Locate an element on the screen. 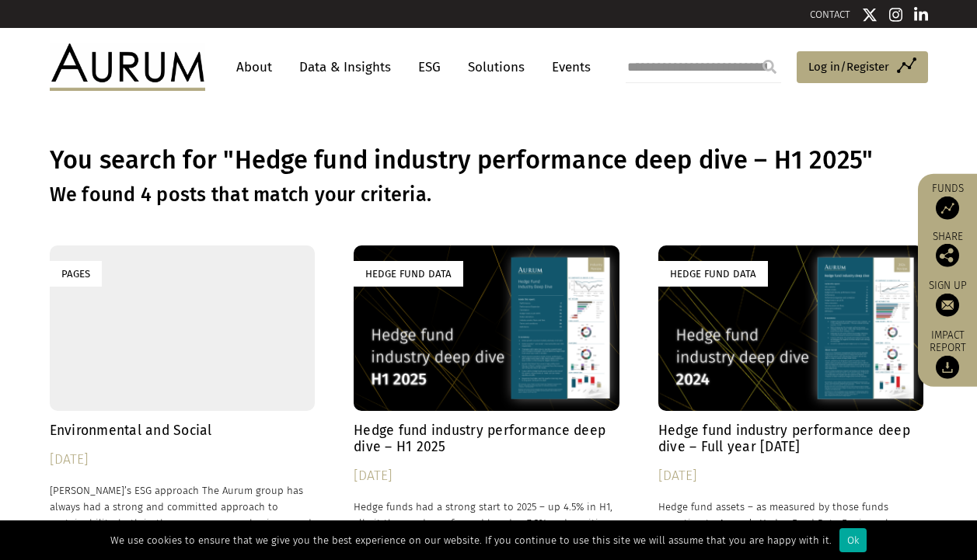  img: Linkedin icon is located at coordinates (920, 14).